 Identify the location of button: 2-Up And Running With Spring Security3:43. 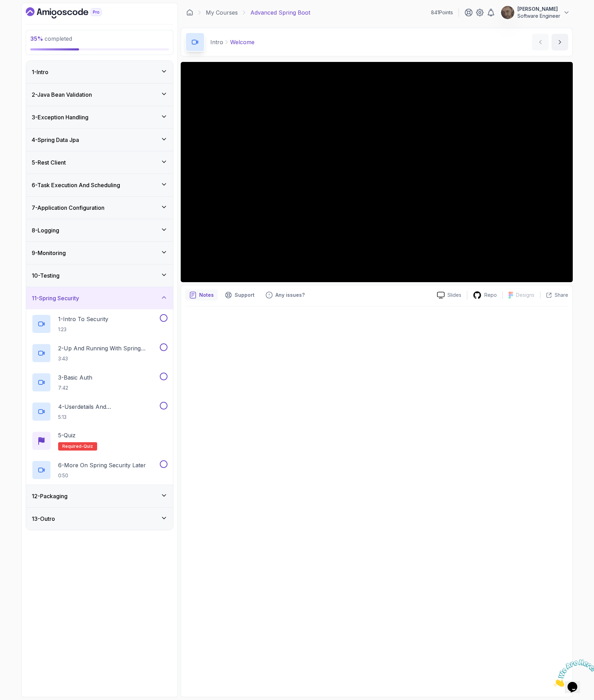
(100, 353).